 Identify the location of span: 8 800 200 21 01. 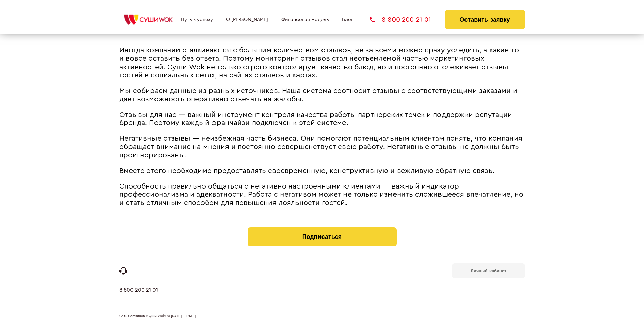
(406, 19).